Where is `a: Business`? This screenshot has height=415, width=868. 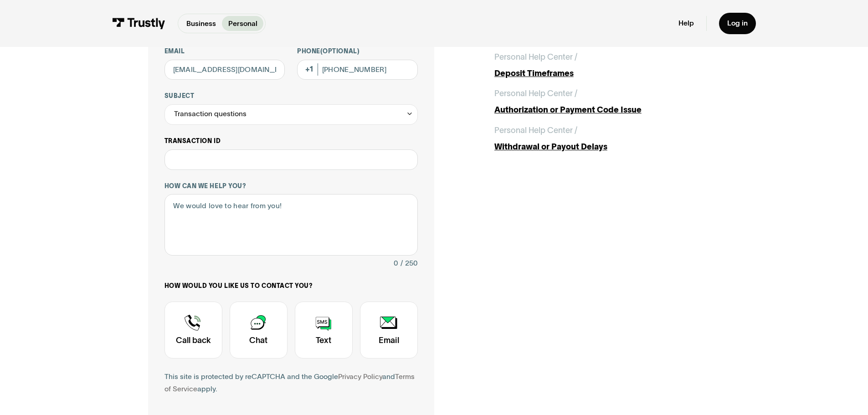
a: Business is located at coordinates (201, 23).